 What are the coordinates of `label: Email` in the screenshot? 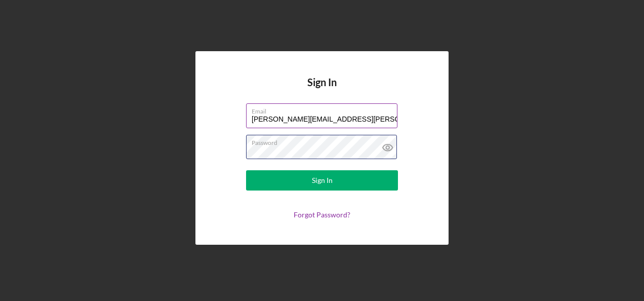 It's located at (324, 109).